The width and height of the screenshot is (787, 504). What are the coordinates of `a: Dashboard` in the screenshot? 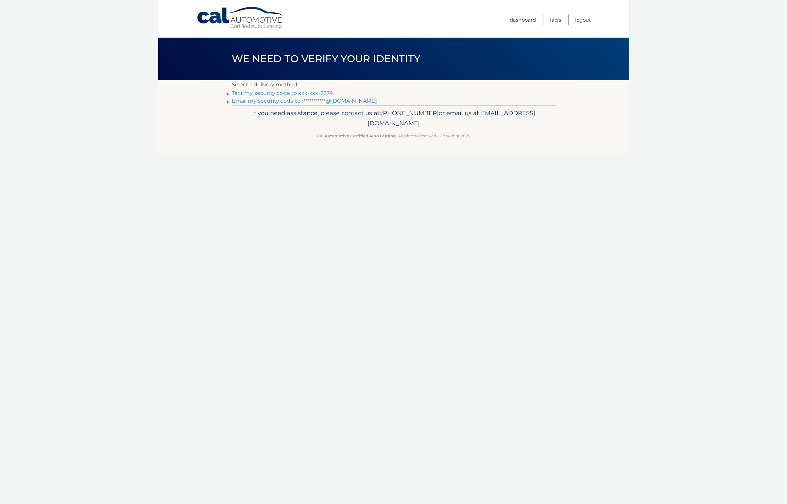 It's located at (523, 20).